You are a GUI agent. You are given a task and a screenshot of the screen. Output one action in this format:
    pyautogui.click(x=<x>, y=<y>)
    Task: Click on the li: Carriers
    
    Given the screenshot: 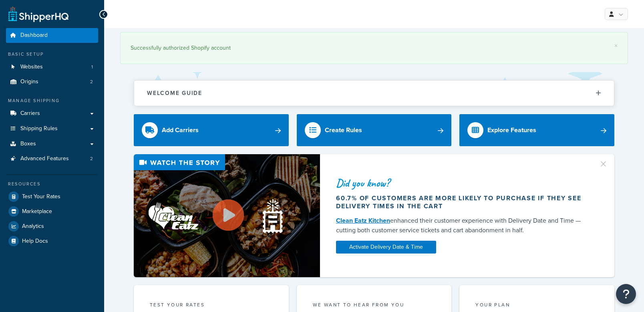 What is the action you would take?
    pyautogui.click(x=52, y=113)
    